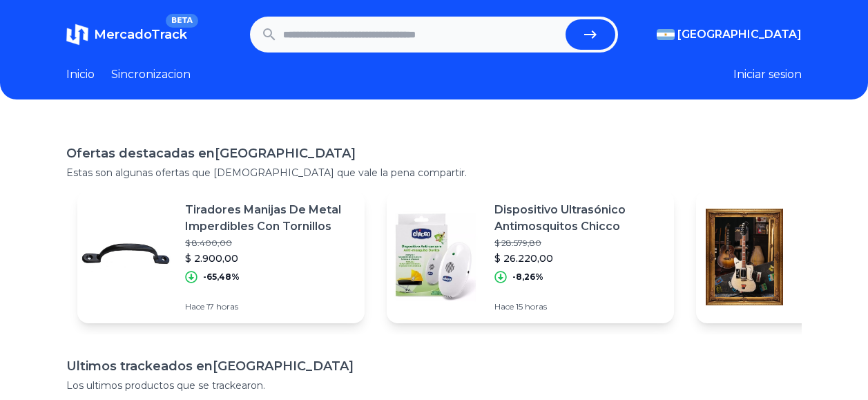 The image size is (868, 400). Describe the element at coordinates (579, 243) in the screenshot. I see `p: $ 28.579,80` at that location.